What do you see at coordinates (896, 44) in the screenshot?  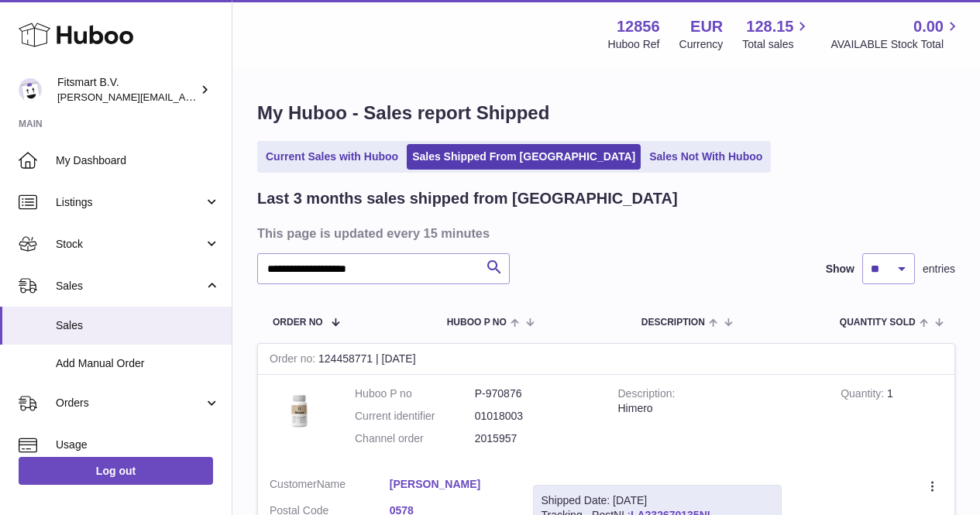 I see `span: AVAILABLE Stock Total` at bounding box center [896, 44].